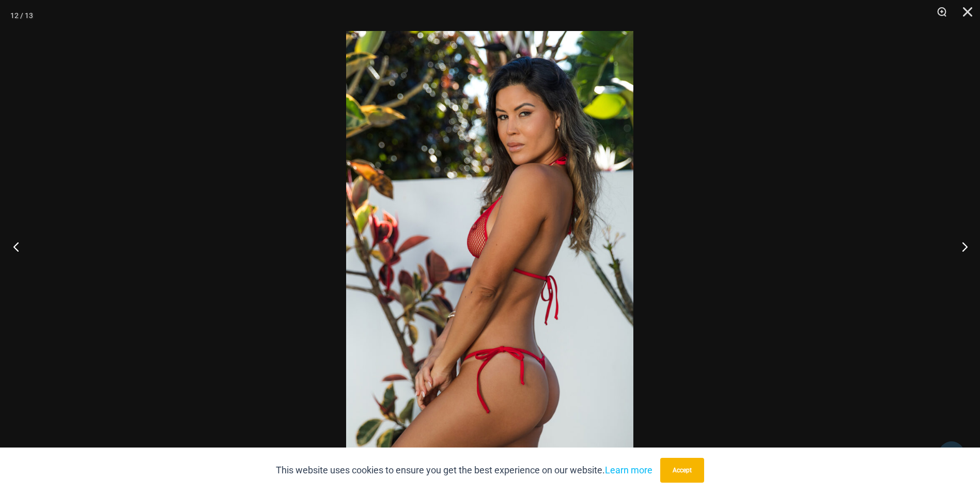 The height and width of the screenshot is (493, 980). I want to click on p: This website uses cookies to ensure you get the best experience on our website., so click(464, 470).